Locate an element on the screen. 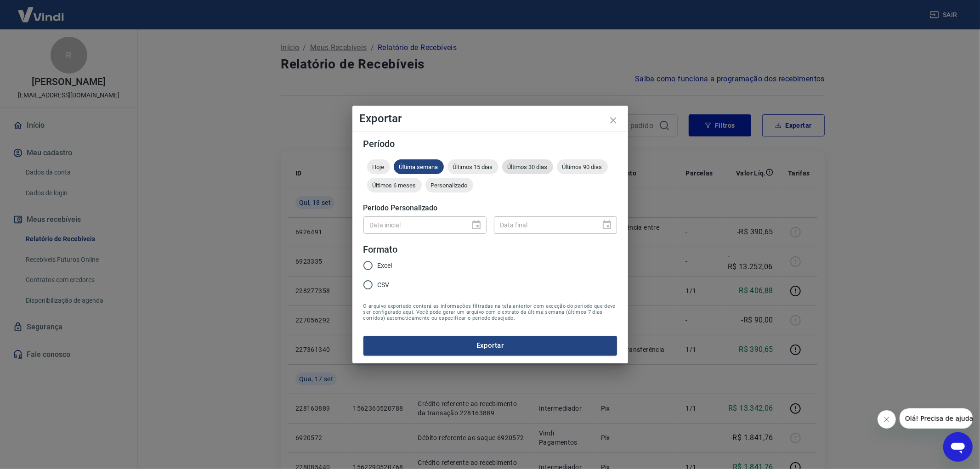  div: Últimos 90 dias is located at coordinates (583, 167).